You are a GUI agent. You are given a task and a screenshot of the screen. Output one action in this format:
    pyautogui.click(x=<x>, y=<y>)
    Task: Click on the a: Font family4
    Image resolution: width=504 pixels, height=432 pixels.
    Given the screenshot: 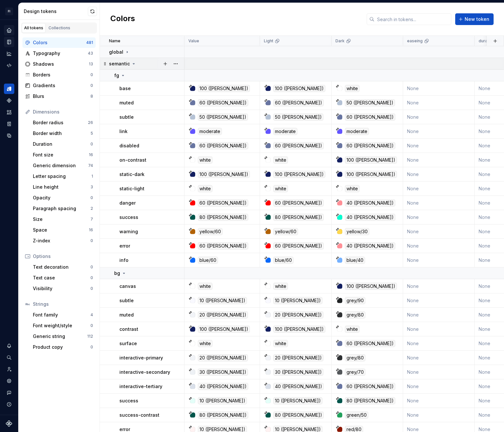 What is the action you would take?
    pyautogui.click(x=63, y=315)
    